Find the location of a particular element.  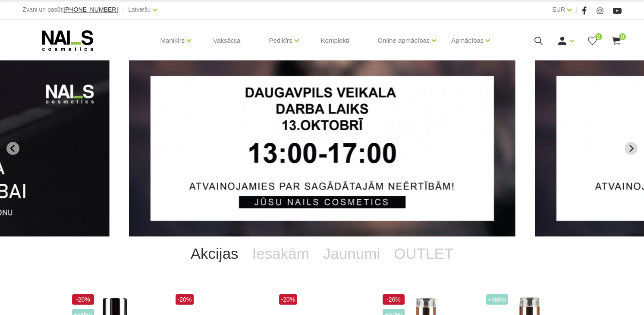

a: EUR is located at coordinates (559, 9).